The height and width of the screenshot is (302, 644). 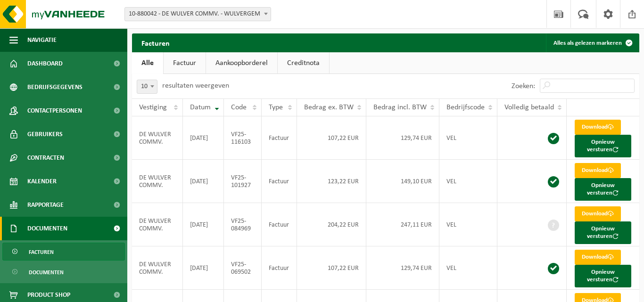 What do you see at coordinates (200, 108) in the screenshot?
I see `span: Datum` at bounding box center [200, 108].